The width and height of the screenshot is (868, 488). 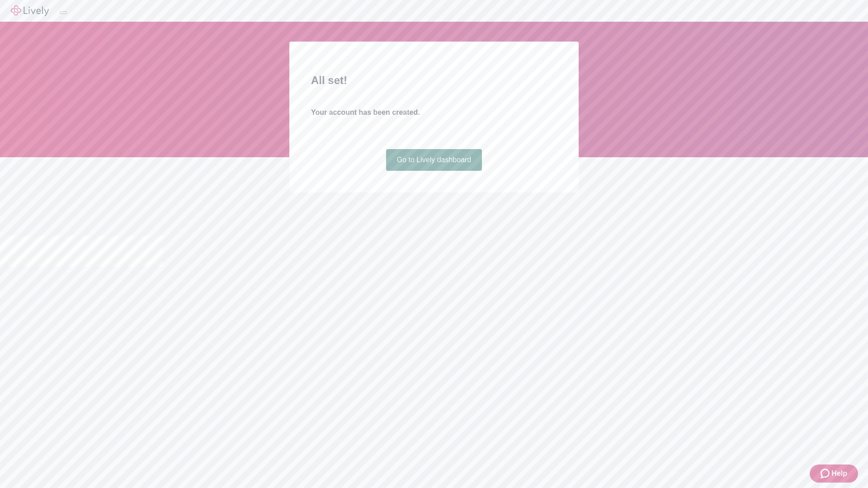 I want to click on img: Lively, so click(x=30, y=11).